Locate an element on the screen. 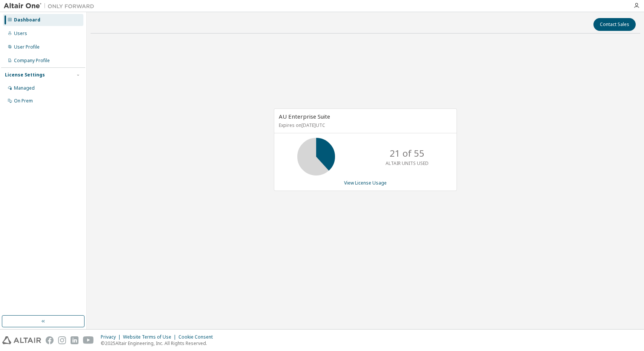 The width and height of the screenshot is (644, 351). div: Privacy is located at coordinates (112, 337).